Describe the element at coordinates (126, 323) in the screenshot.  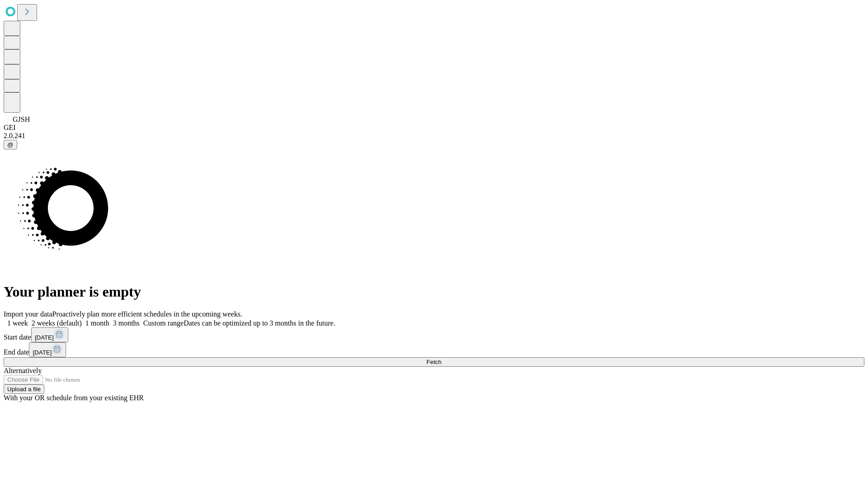
I see `span: 3 months` at that location.